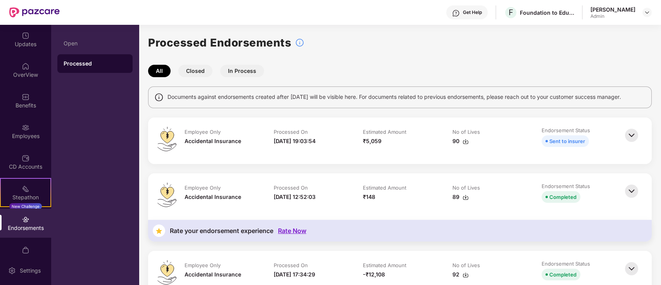 The image size is (661, 285). I want to click on div: 89, so click(461, 197).